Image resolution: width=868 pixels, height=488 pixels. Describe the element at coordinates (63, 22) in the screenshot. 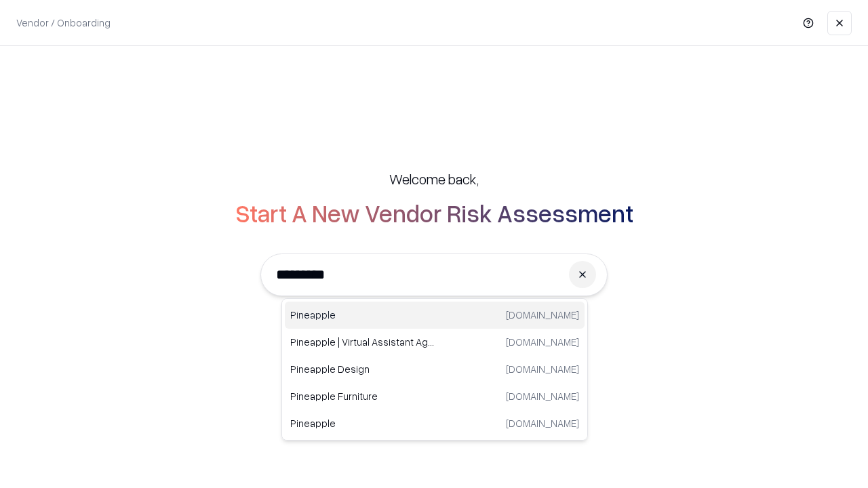

I see `p: Vendor / Onboarding` at that location.